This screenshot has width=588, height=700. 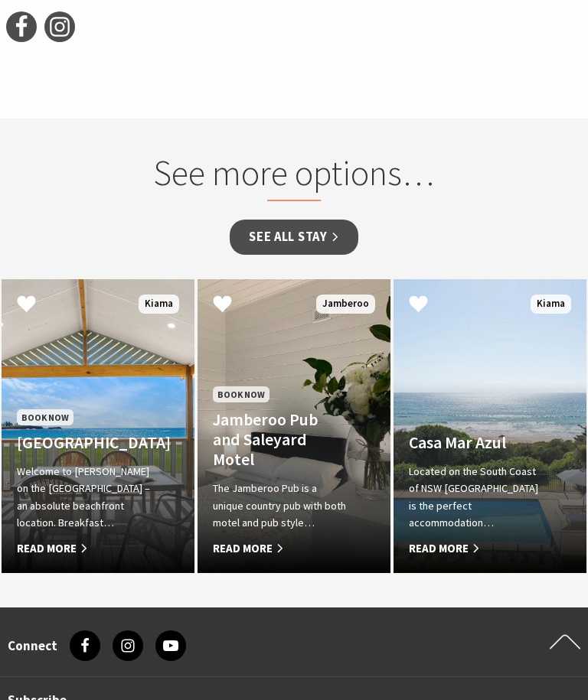 What do you see at coordinates (475, 444) in the screenshot?
I see `h4: Casa Mar Azul` at bounding box center [475, 444].